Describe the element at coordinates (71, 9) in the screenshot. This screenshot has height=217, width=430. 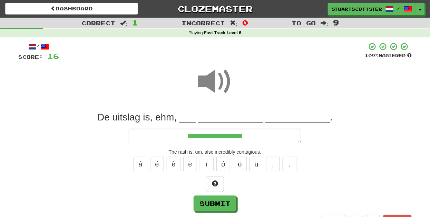
I see `a: Dashboard` at that location.